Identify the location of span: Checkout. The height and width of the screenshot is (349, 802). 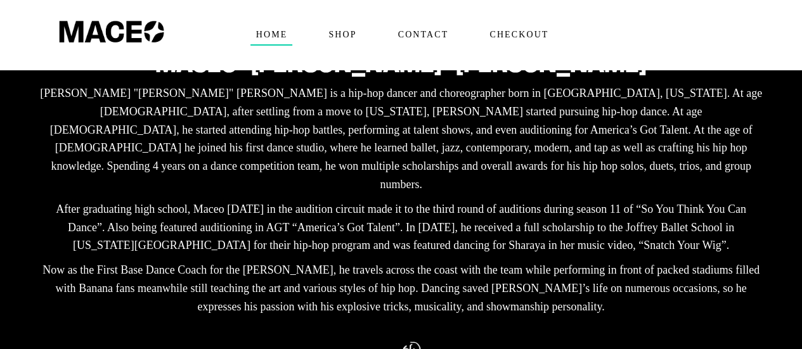
(519, 35).